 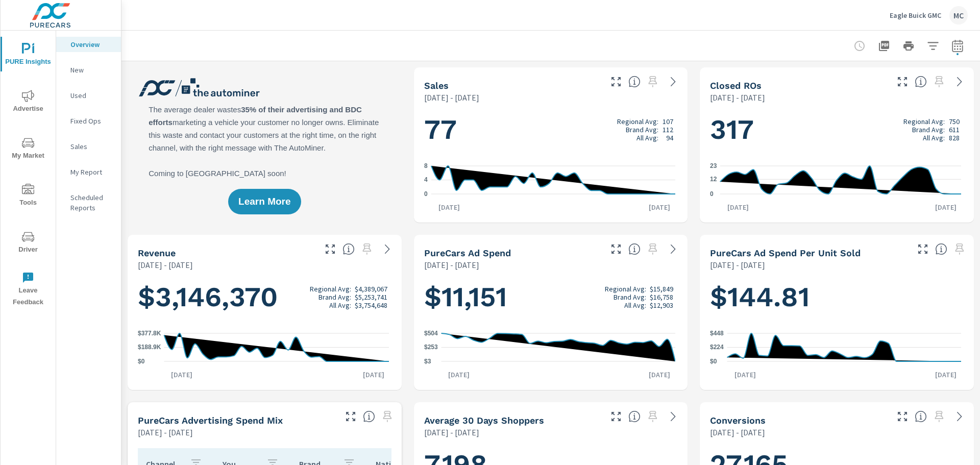 I want to click on p: Fixed Ops, so click(x=91, y=121).